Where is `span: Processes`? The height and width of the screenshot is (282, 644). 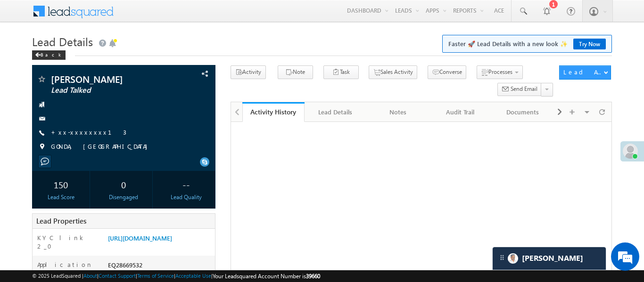 span: Processes is located at coordinates (500, 72).